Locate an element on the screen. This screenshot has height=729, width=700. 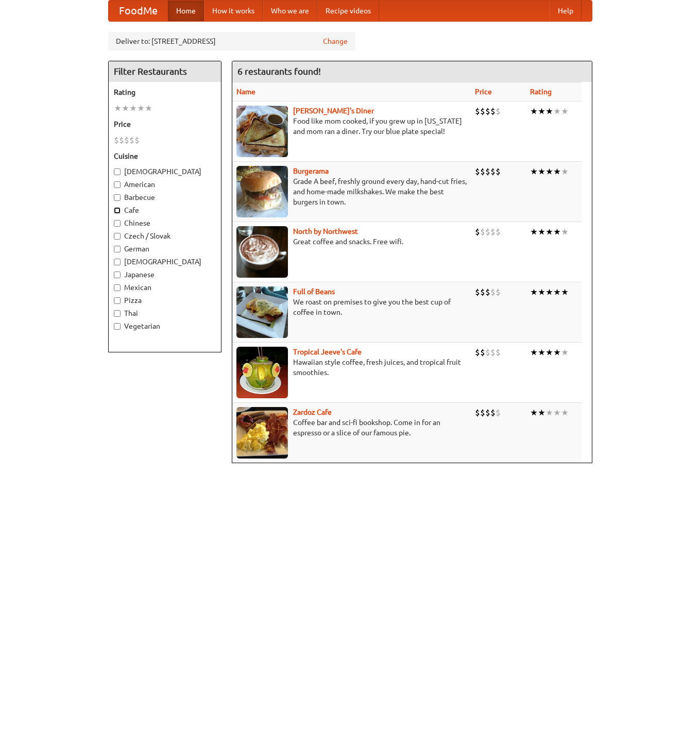
img: north.jpg is located at coordinates (262, 252).